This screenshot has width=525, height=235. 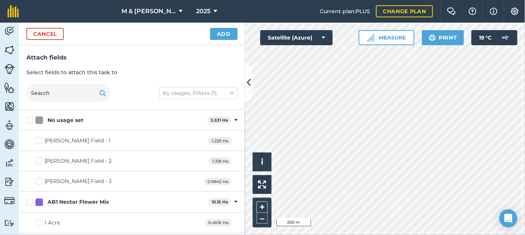 What do you see at coordinates (473, 11) in the screenshot?
I see `img: A question mark icon` at bounding box center [473, 11].